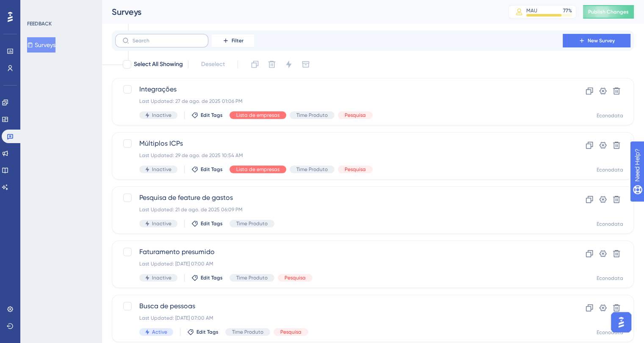 The image size is (644, 343). What do you see at coordinates (339, 306) in the screenshot?
I see `span: Busca de pessoas` at bounding box center [339, 306].